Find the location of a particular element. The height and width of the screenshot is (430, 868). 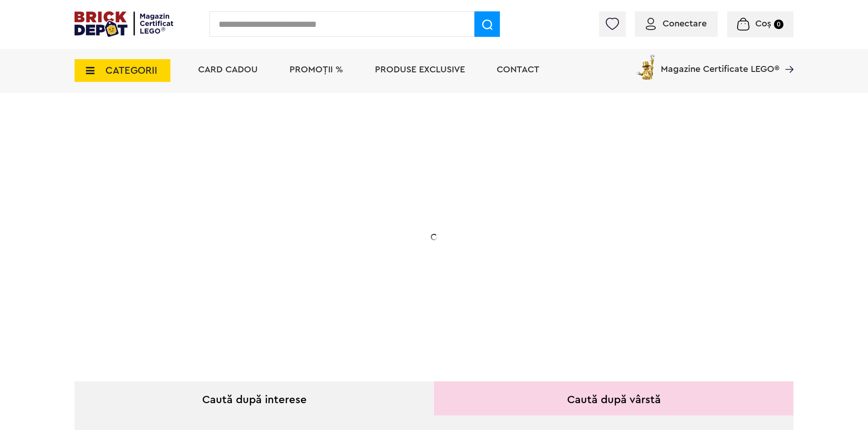

a: Conectare is located at coordinates (676, 23).